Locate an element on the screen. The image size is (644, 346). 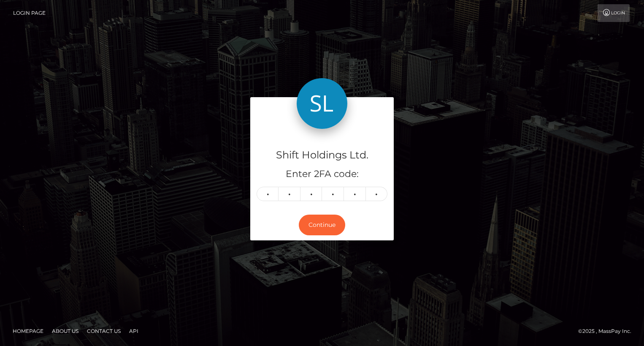
button: Continue is located at coordinates (322, 224).